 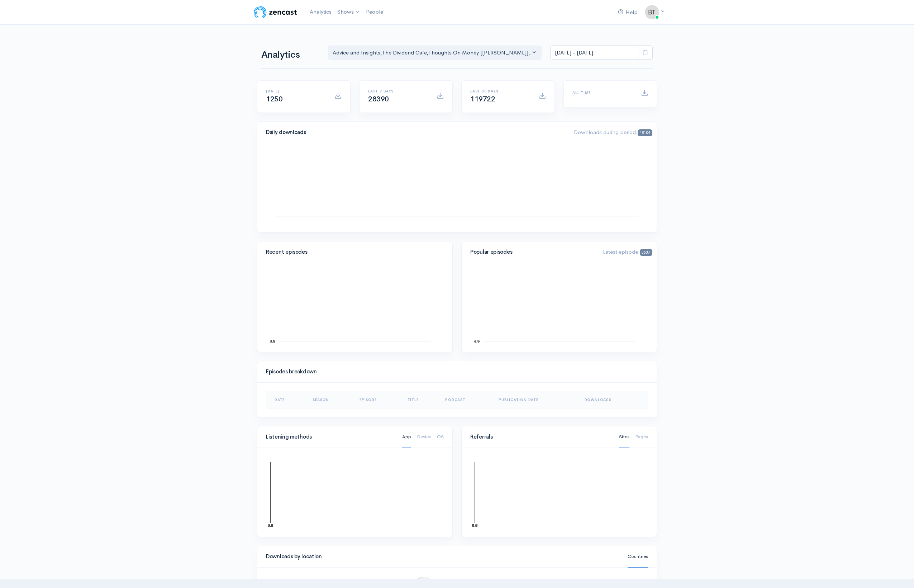 I want to click on a: People, so click(x=375, y=12).